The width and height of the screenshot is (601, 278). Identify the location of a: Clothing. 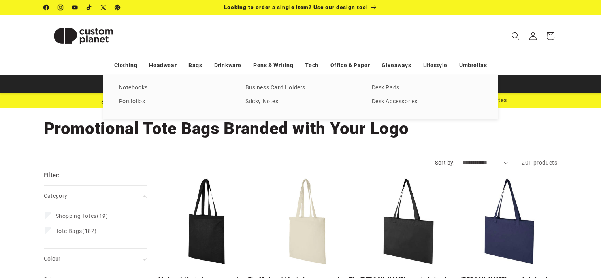
(126, 65).